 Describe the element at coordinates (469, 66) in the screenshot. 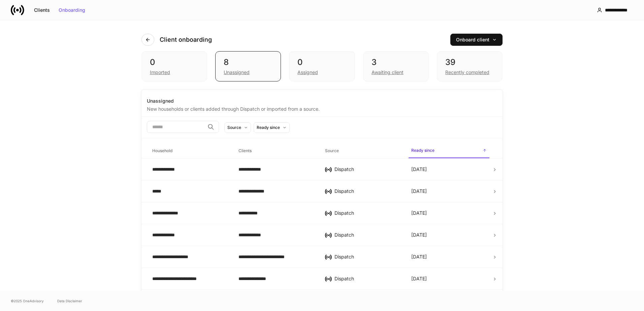

I see `div: 39Recently completed` at that location.